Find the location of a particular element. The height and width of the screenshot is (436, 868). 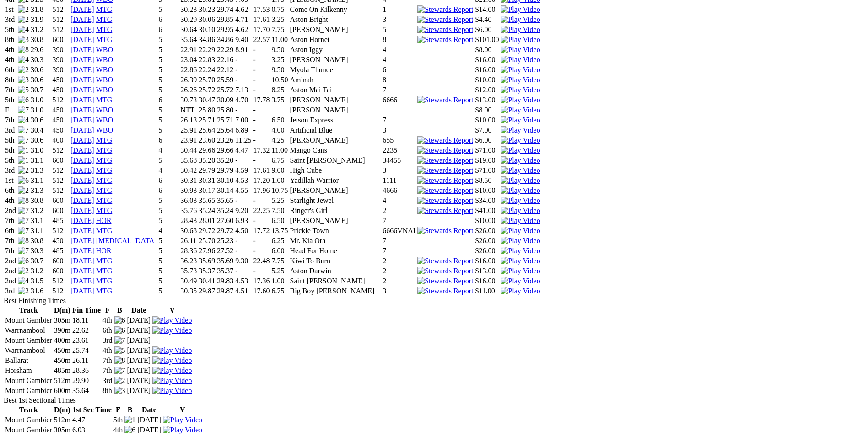

td: 22.29 is located at coordinates (225, 50).